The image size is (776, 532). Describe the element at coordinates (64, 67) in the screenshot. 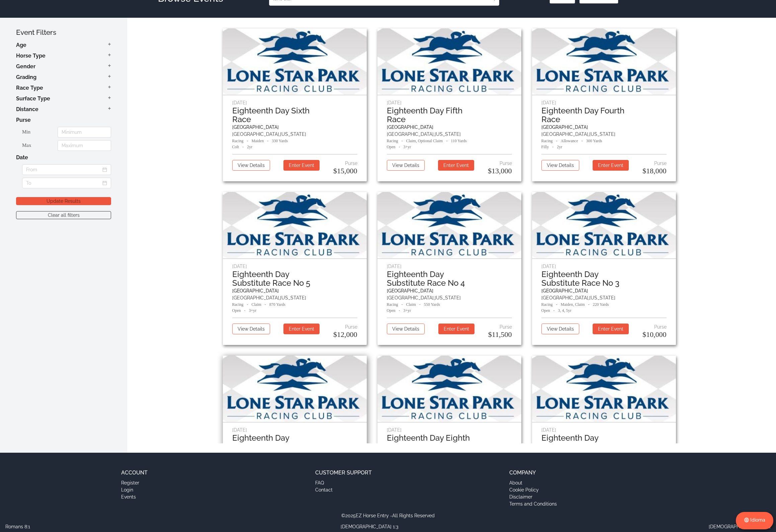

I see `h4: Gender` at that location.